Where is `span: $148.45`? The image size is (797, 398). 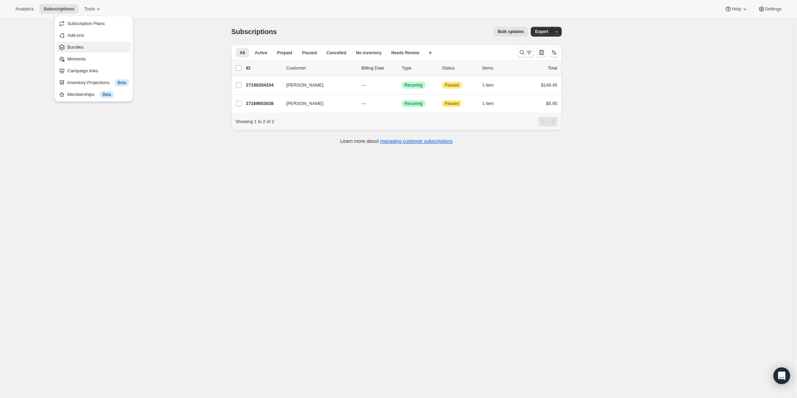 span: $148.45 is located at coordinates (549, 85).